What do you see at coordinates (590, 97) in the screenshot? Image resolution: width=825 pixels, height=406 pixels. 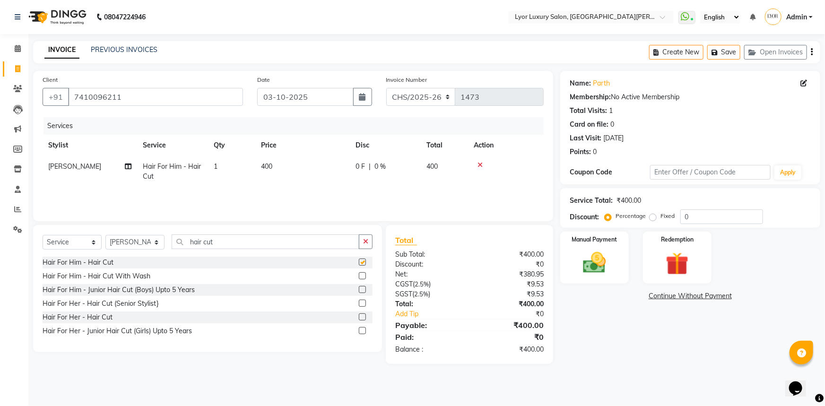 I see `div: Membership:` at bounding box center [590, 97].